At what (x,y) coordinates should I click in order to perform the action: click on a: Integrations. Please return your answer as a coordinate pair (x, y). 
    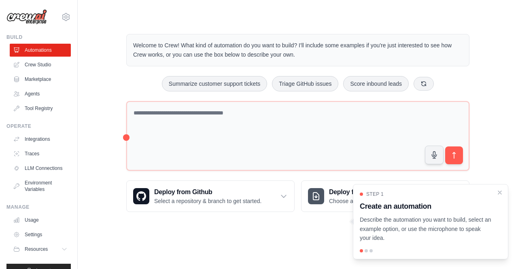
    Looking at the image, I should click on (40, 139).